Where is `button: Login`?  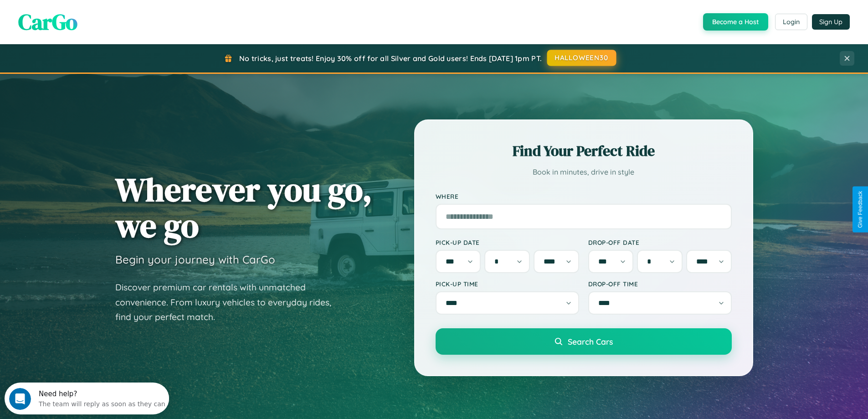 button: Login is located at coordinates (791, 22).